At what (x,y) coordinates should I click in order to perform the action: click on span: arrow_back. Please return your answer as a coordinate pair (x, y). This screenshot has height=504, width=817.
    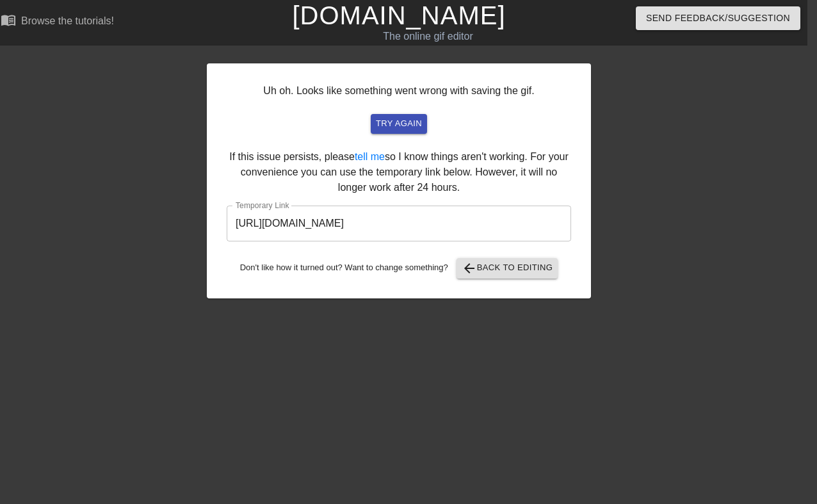
    Looking at the image, I should click on (469, 268).